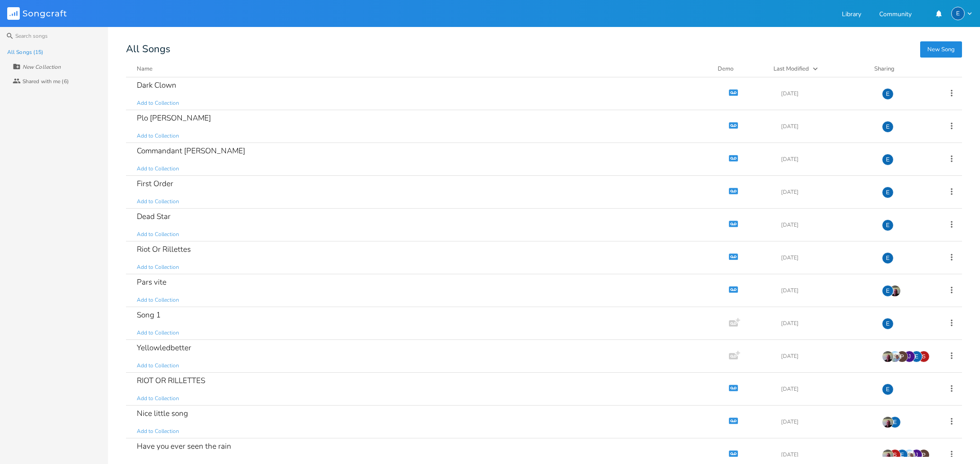 The width and height of the screenshot is (980, 464). I want to click on div: RIOT OR RILLETTES, so click(171, 381).